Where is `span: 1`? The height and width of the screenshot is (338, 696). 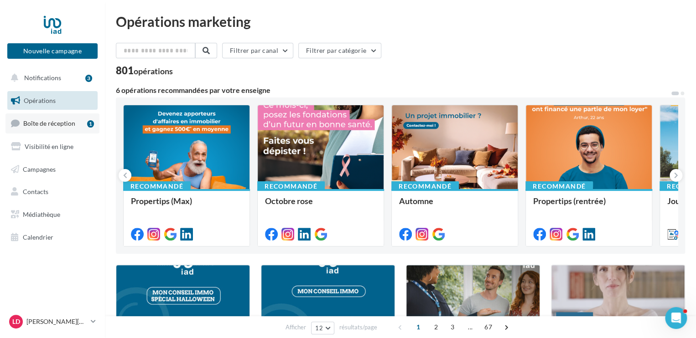 span: 1 is located at coordinates (418, 327).